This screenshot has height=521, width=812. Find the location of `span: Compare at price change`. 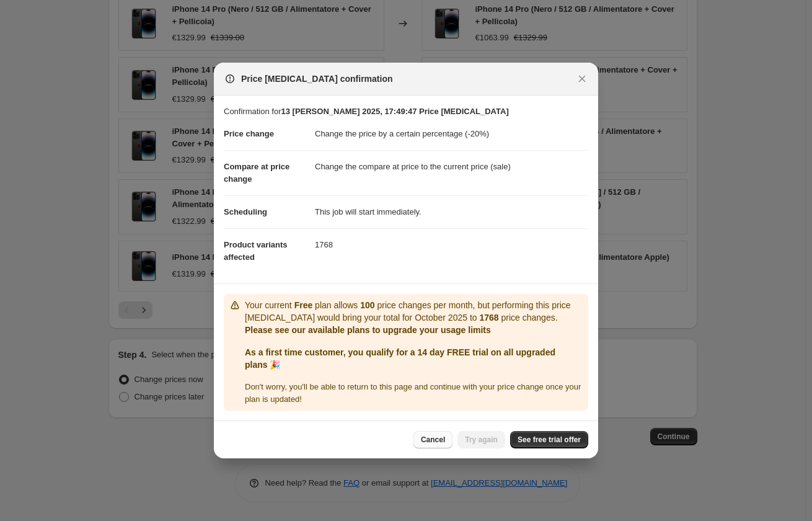

span: Compare at price change is located at coordinates (257, 172).